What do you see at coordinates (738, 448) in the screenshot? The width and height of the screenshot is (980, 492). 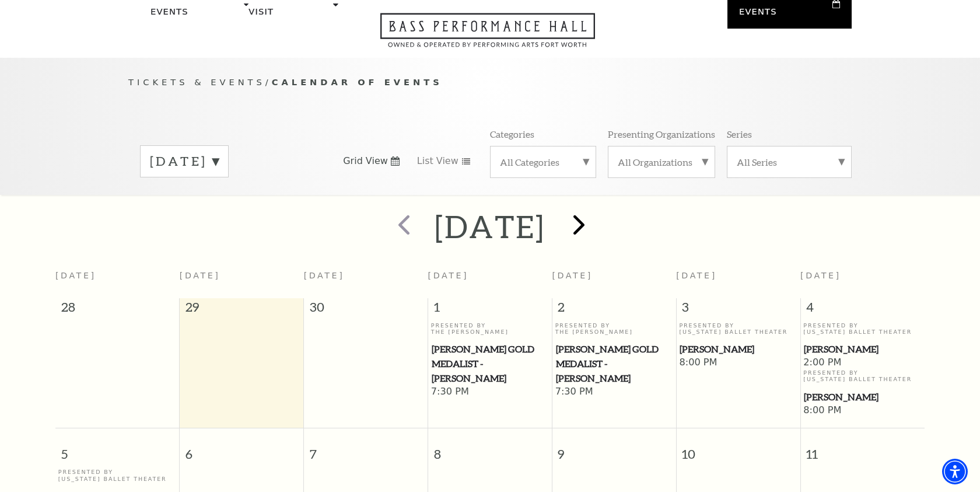 I see `span: 10` at bounding box center [738, 448].